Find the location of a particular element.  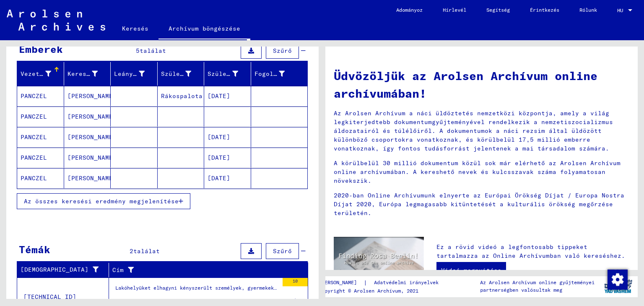

div: Születési hely is located at coordinates (183, 74).